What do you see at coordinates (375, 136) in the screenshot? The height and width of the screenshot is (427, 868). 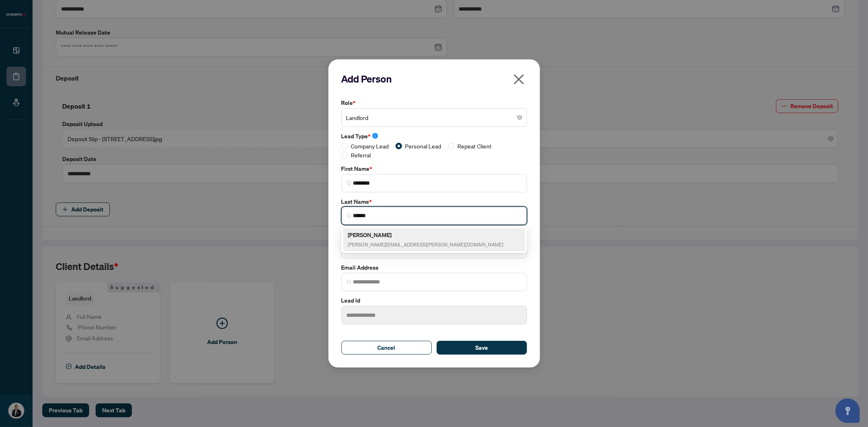 I see `span: info-circle` at bounding box center [375, 136].